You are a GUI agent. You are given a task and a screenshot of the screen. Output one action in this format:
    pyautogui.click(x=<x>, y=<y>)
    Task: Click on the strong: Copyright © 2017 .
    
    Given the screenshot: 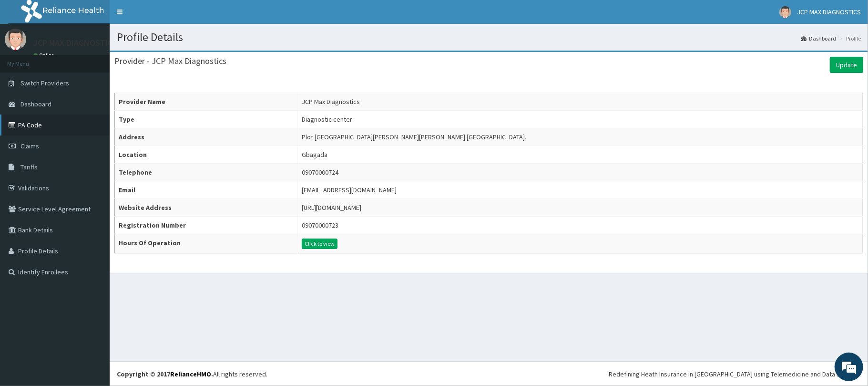 What is the action you would take?
    pyautogui.click(x=165, y=374)
    